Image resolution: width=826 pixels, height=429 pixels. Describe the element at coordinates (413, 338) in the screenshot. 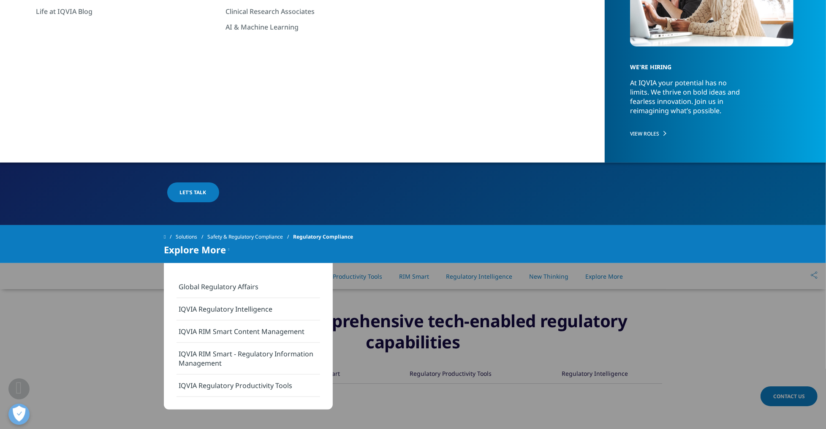

I see `h3: Explore our comprehensive tech-enabled regulatory capabilities` at that location.